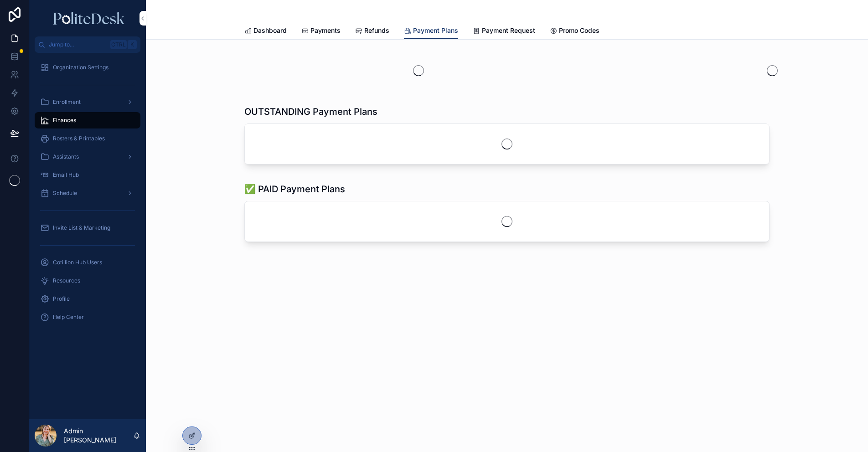 Image resolution: width=868 pixels, height=452 pixels. Describe the element at coordinates (294, 189) in the screenshot. I see `h1: ✅ PAID Payment Plans` at that location.